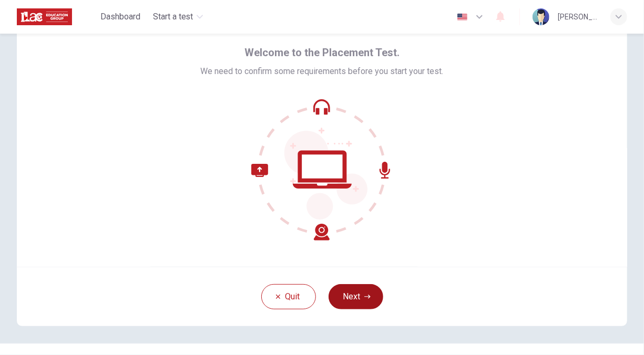 This screenshot has width=644, height=355. What do you see at coordinates (322, 52) in the screenshot?
I see `span: Welcome to the Placement Test.` at bounding box center [322, 52].